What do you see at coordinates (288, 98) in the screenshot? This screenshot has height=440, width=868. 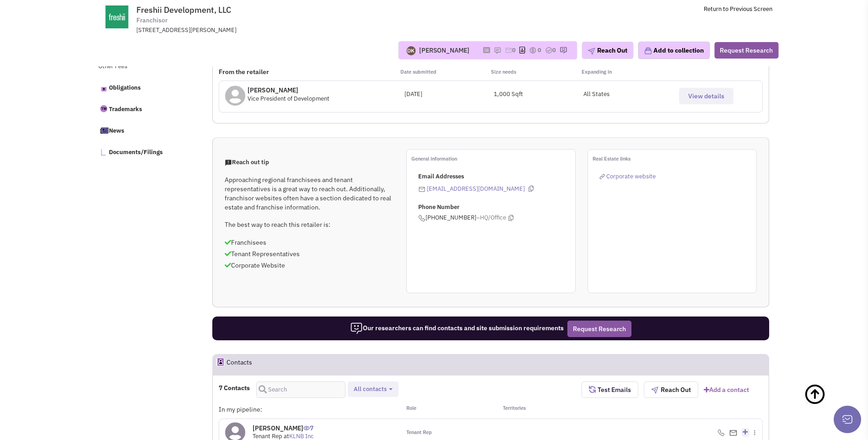 I see `span: Vice President of Development` at bounding box center [288, 98].